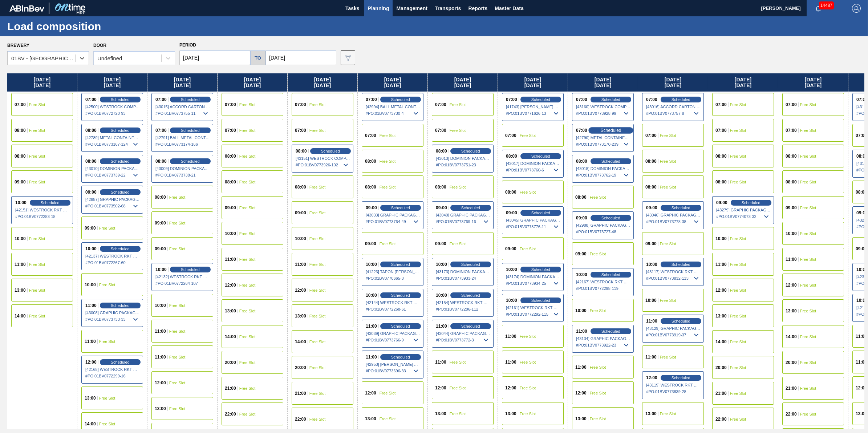 The height and width of the screenshot is (433, 868). What do you see at coordinates (534, 220) in the screenshot?
I see `span: [43045] GRAPHIC PACKAGING INTERNATIONA - 0008221069` at bounding box center [534, 220].